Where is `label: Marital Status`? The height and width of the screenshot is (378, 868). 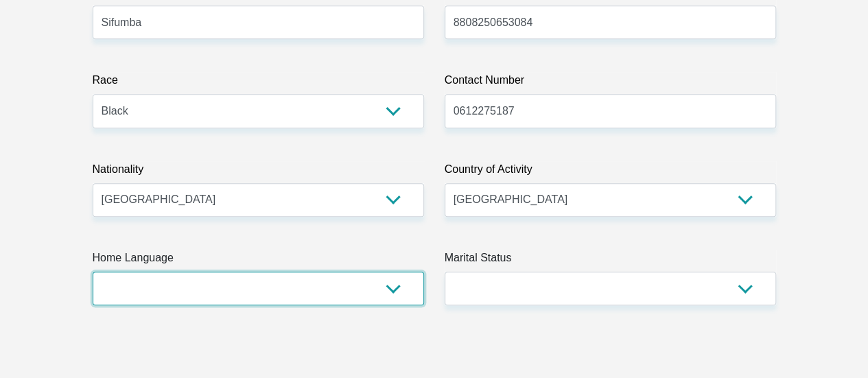 label: Marital Status is located at coordinates (610, 261).